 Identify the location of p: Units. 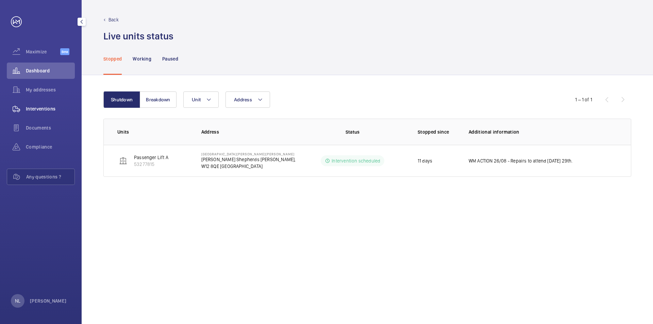
(154, 132).